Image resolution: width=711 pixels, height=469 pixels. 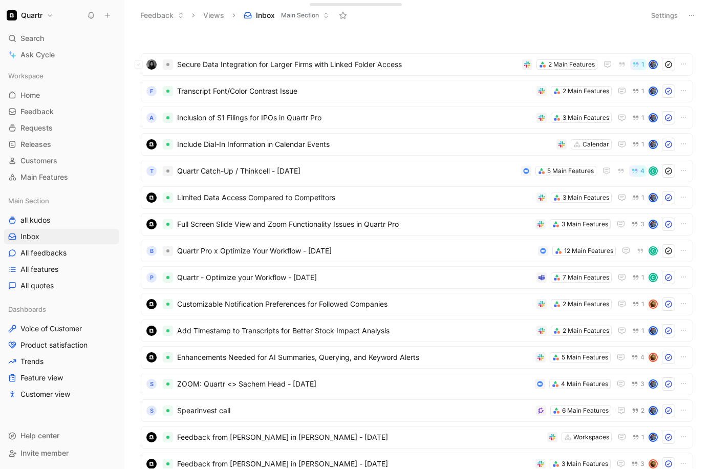 I want to click on span: Spearinvest call, so click(x=354, y=411).